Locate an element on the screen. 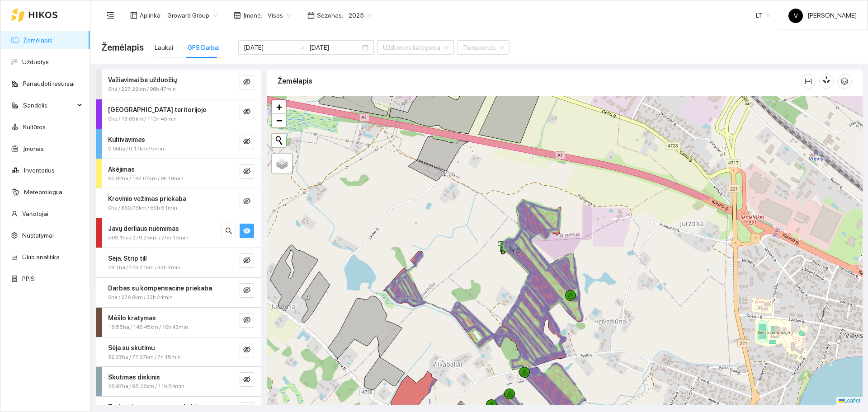  strong: Javų derliaus nuėmimas is located at coordinates (143, 229).